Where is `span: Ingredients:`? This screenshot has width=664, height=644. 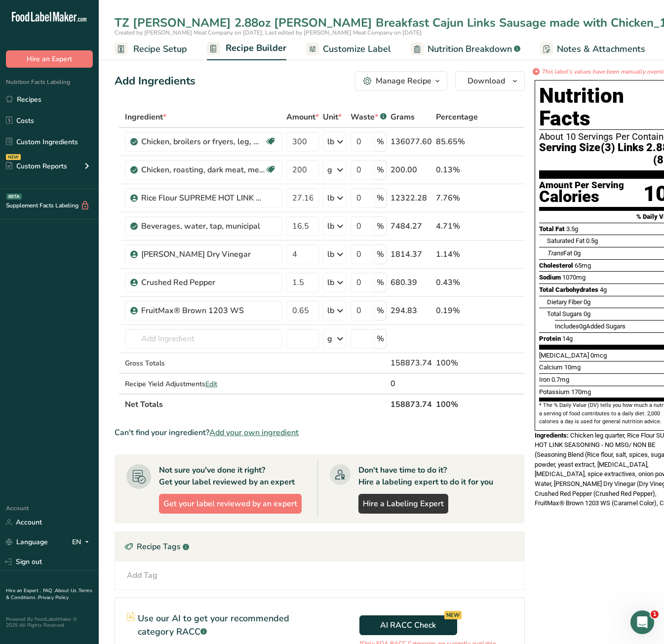 span: Ingredients: is located at coordinates (551, 435).